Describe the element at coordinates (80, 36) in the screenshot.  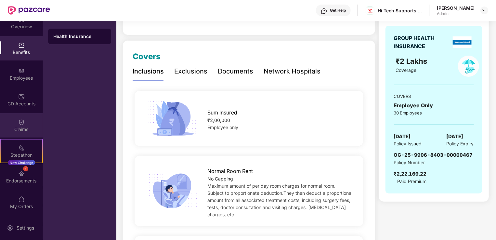
I see `div: Health Insurance` at that location.